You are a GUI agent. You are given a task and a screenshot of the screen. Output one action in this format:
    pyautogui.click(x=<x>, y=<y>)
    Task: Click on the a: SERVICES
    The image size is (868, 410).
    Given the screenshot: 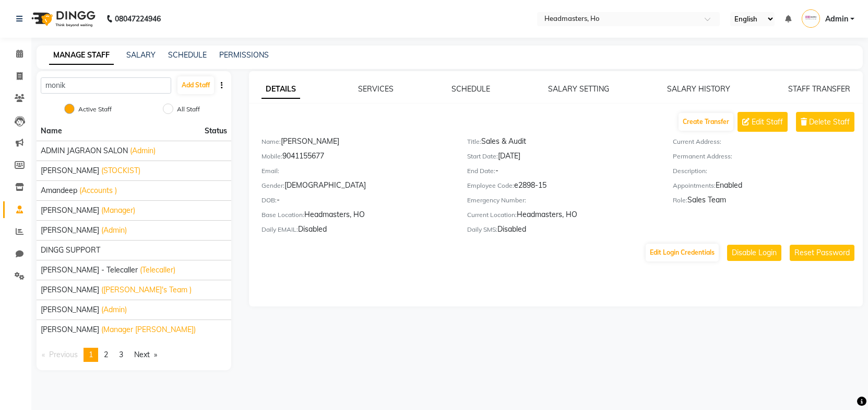 What is the action you would take?
    pyautogui.click(x=376, y=89)
    